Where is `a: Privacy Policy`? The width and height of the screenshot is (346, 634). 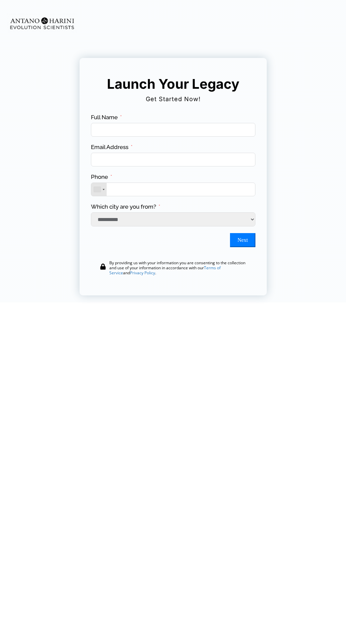 a: Privacy Policy is located at coordinates (143, 272).